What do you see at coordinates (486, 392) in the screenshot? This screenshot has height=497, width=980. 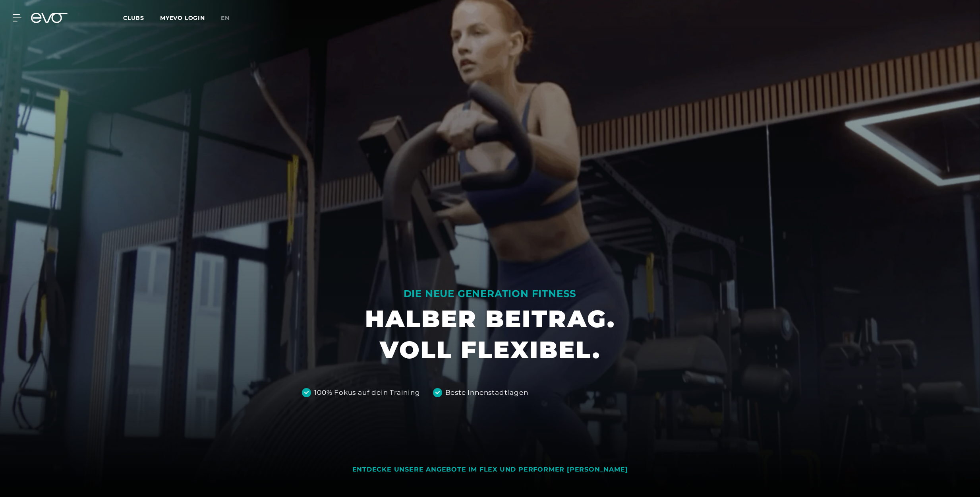 I see `div: Beste Innenstadtlagen` at bounding box center [486, 392].